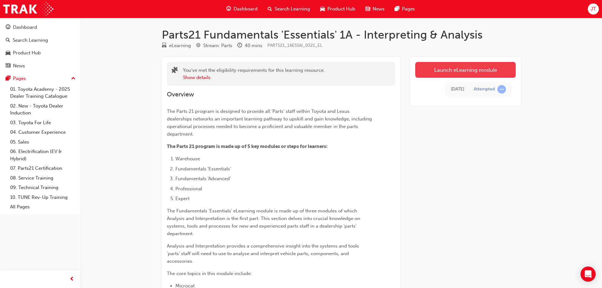 Image resolution: width=602 pixels, height=288 pixels. What do you see at coordinates (264, 222) in the screenshot?
I see `span: The Fundamentals 'Essentials' eLearning module is made up of three modules of which Analysis and ...` at bounding box center [264, 222].